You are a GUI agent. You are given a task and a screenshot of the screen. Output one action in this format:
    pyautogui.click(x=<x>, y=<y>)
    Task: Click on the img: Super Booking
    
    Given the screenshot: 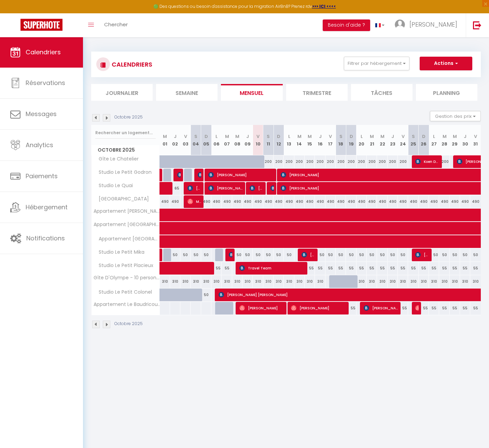 What is the action you would take?
    pyautogui.click(x=41, y=25)
    